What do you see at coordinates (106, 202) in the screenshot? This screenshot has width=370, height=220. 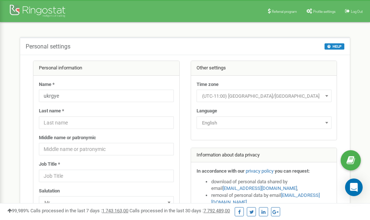 I see `span: Mr.` at bounding box center [106, 202].